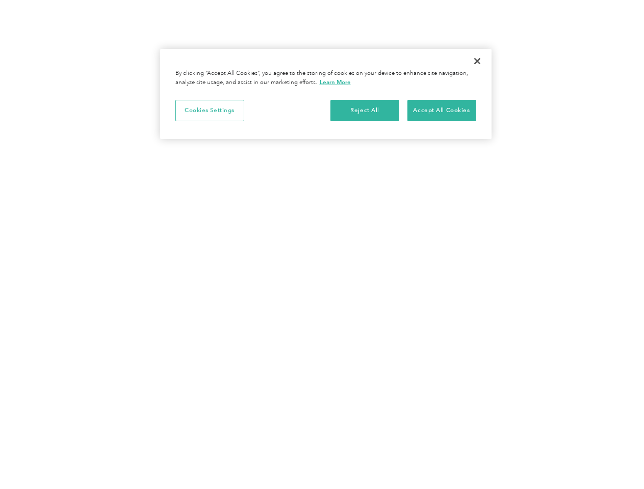  What do you see at coordinates (326, 78) in the screenshot?
I see `div: By clicking “Accept All Cookies”, you agree to the storing of cookies on your device to enhance s...` at bounding box center [326, 78].